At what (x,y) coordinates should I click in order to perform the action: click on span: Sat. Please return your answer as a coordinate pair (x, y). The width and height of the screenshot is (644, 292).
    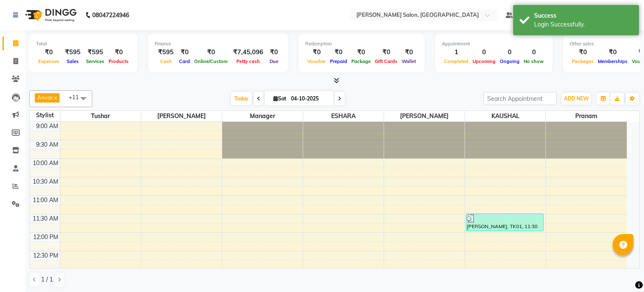
    Looking at the image, I should click on (280, 98).